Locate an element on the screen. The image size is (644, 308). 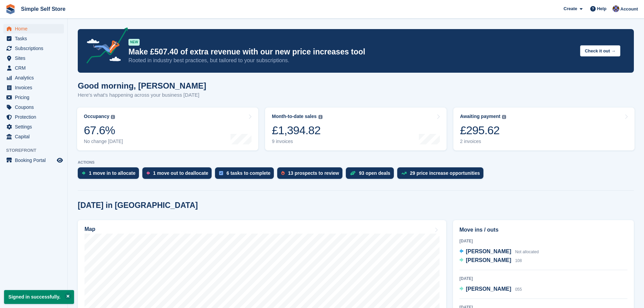
button: Check it out → is located at coordinates (600, 51).